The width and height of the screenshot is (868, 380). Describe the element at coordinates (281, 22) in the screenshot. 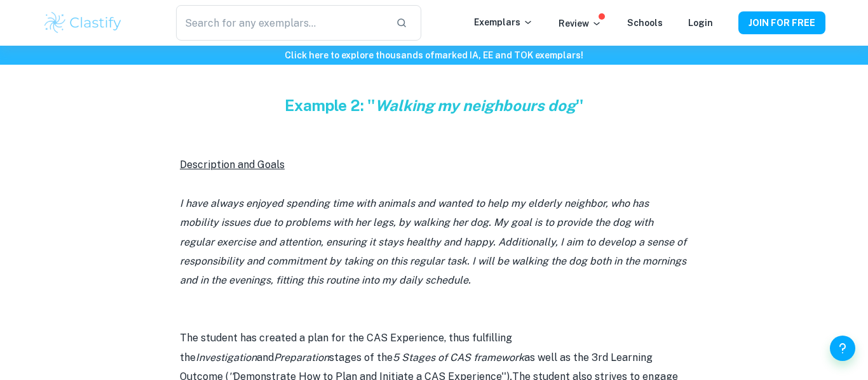

I see `input: Search for any exemplars...` at that location.